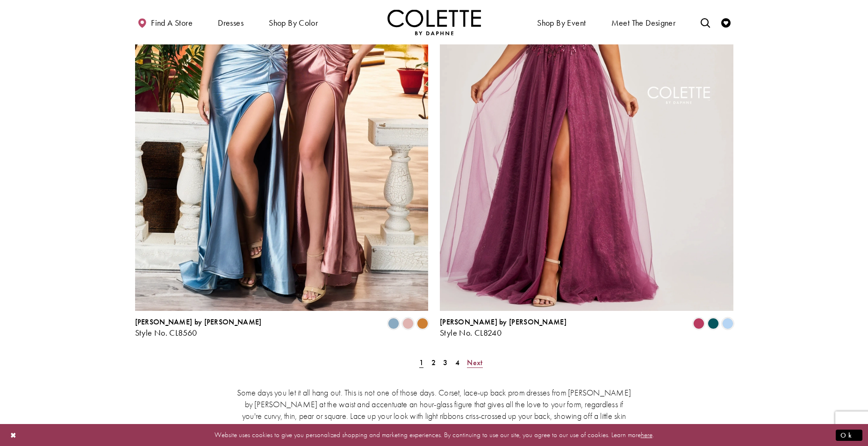 This screenshot has height=446, width=868. What do you see at coordinates (434, 435) in the screenshot?
I see `p: Website uses cookies to give you personalized shopping and marketing experiences. By continuing t...` at bounding box center [434, 435].